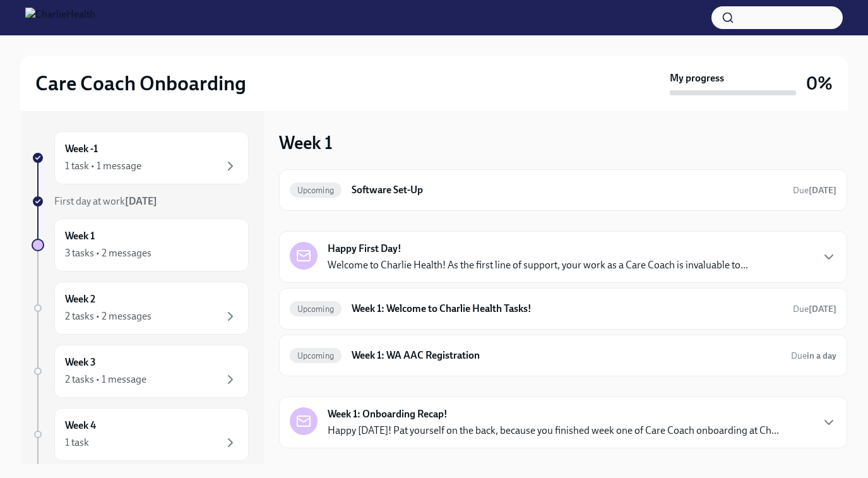 This screenshot has height=478, width=868. I want to click on strong: Week 1: Onboarding Recap!, so click(388, 414).